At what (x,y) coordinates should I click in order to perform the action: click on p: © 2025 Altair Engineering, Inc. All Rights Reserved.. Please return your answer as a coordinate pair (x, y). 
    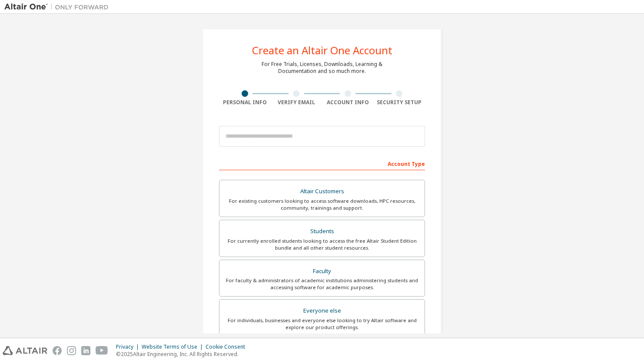
    Looking at the image, I should click on (183, 354).